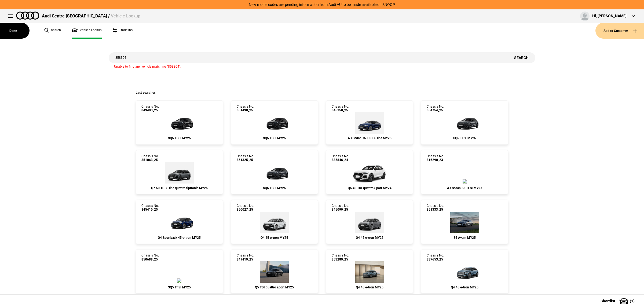  I want to click on div: S5 Avant MY25, so click(464, 238).